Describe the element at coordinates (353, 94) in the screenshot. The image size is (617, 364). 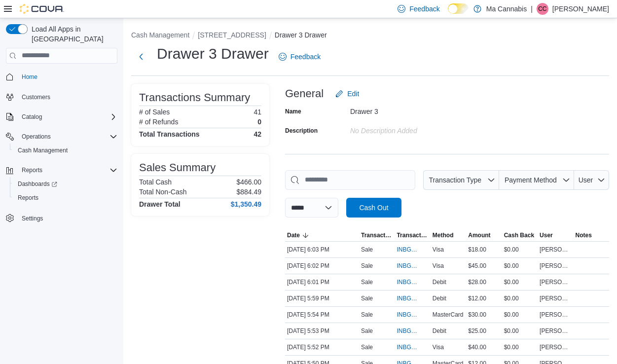
I see `span: Edit` at that location.